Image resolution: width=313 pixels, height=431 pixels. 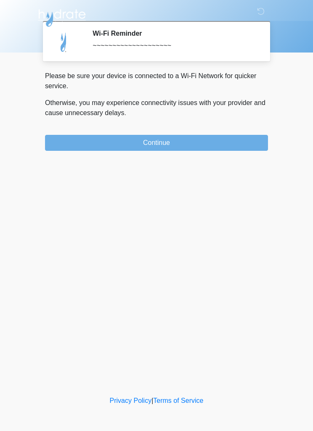 I want to click on a: Terms of Service, so click(x=178, y=401).